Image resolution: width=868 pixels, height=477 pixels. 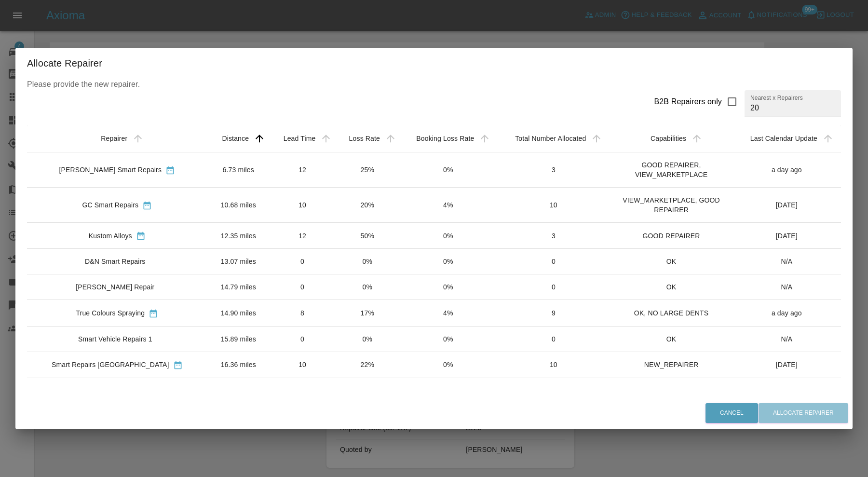 What do you see at coordinates (671, 400) in the screenshot?
I see `td: GOOD REPAIRER, B2B CAPABLE, VIEW_MARKETPLACE` at bounding box center [671, 400].